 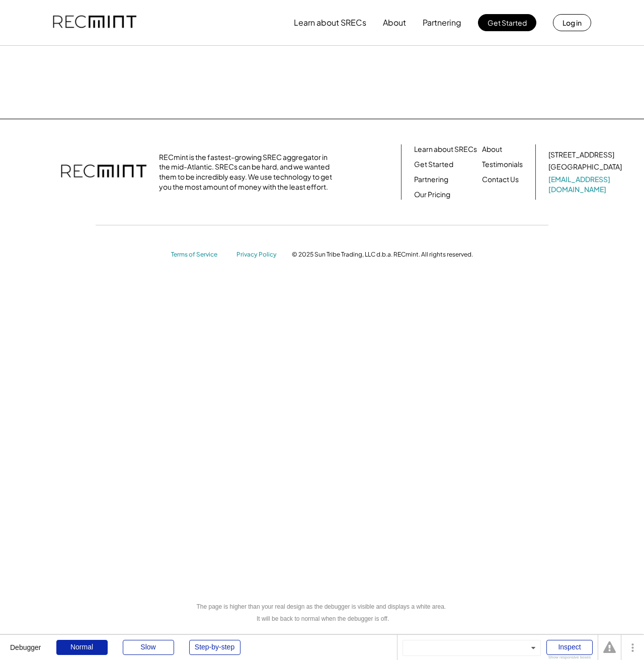 I want to click on div: RECmint is the fastest-growing SREC aggregator in the mid-Atlantic. SRECs can be hard, and we wan..., so click(x=248, y=172).